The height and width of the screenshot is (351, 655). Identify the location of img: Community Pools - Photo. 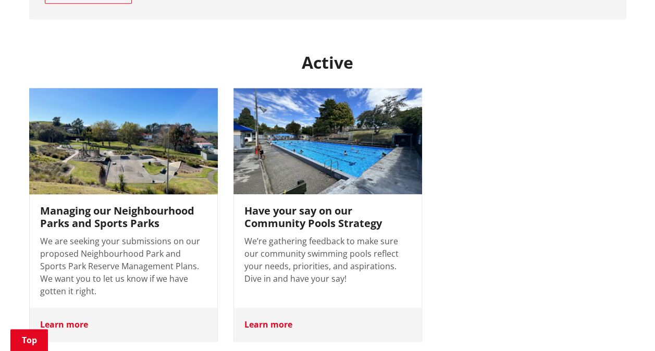
(328, 141).